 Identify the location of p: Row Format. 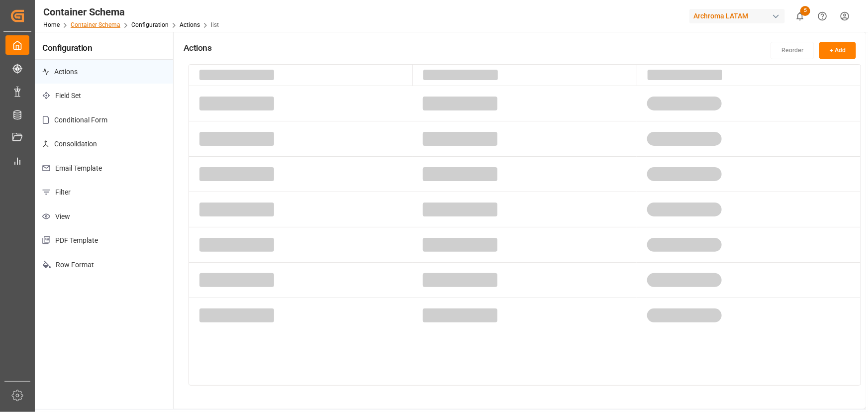
(104, 265).